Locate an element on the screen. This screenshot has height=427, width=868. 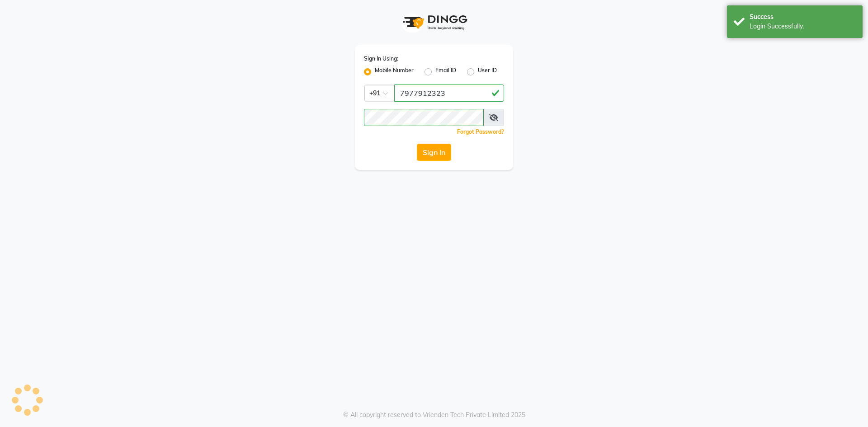
div: Success is located at coordinates (802, 17).